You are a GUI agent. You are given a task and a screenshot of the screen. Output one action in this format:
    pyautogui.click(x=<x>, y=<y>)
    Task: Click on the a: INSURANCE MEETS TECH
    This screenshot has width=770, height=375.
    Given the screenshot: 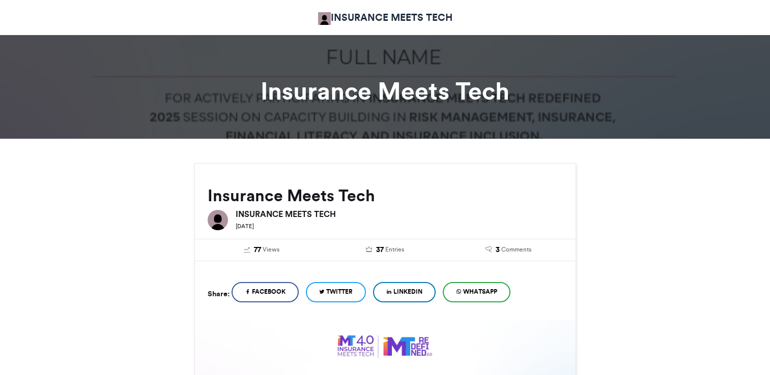 What is the action you would take?
    pyautogui.click(x=385, y=17)
    